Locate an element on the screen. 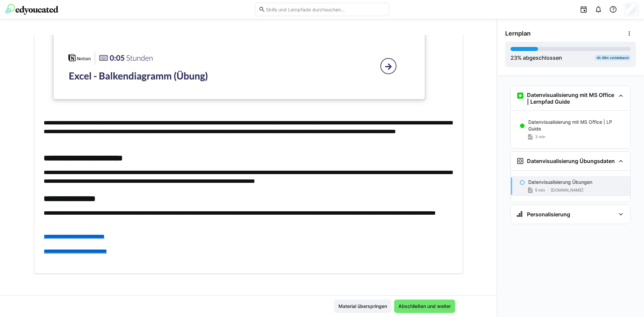 The image size is (644, 317). p: Datenvisualisierung Übungen is located at coordinates (560, 182).